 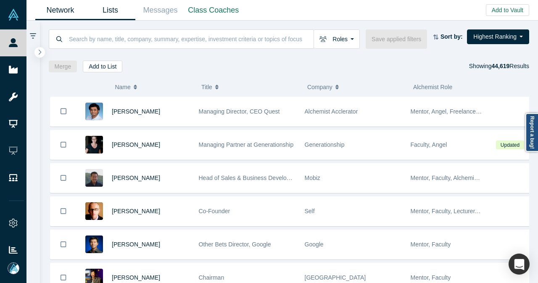 What do you see at coordinates (331, 111) in the screenshot?
I see `span: Alchemist Acclerator` at bounding box center [331, 111].